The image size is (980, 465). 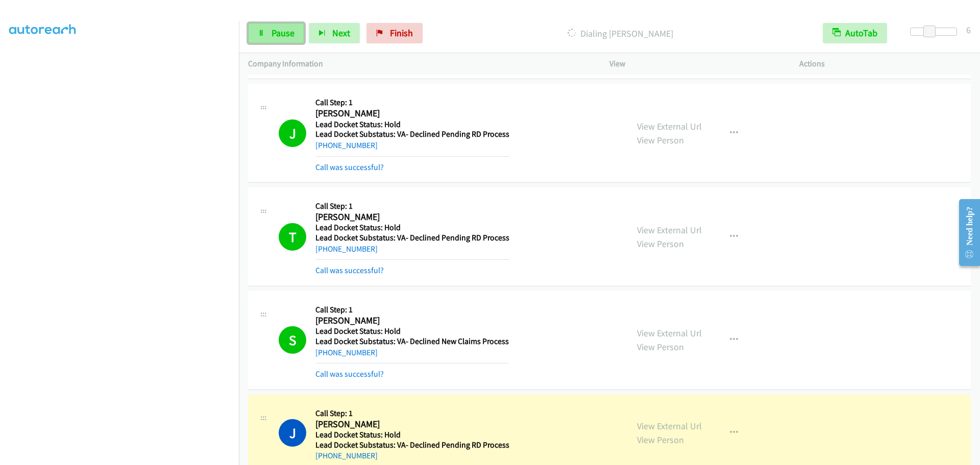 I want to click on button: AutoTab, so click(x=855, y=33).